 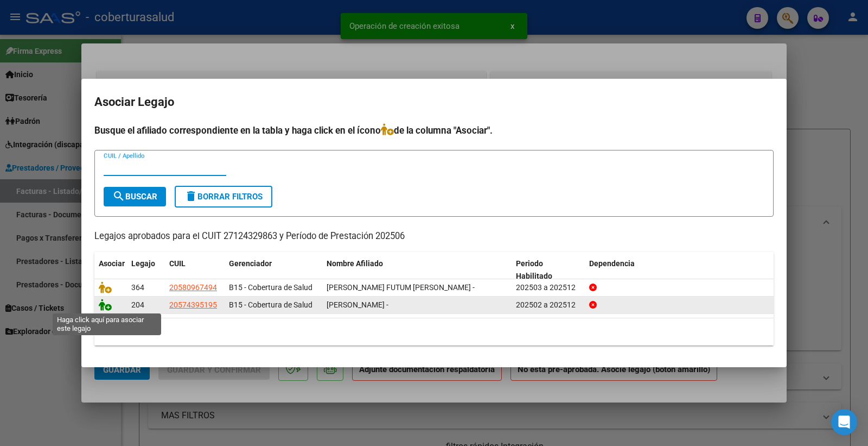 What do you see at coordinates (548, 270) in the screenshot?
I see `datatable-header-cell: Periodo Habilitado` at bounding box center [548, 270].